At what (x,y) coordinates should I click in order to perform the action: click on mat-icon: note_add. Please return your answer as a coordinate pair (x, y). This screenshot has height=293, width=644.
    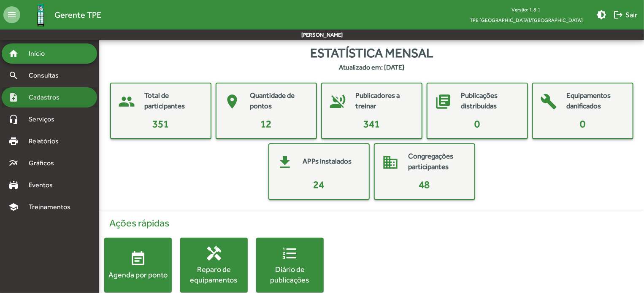
    Looking at the image, I should click on (13, 98).